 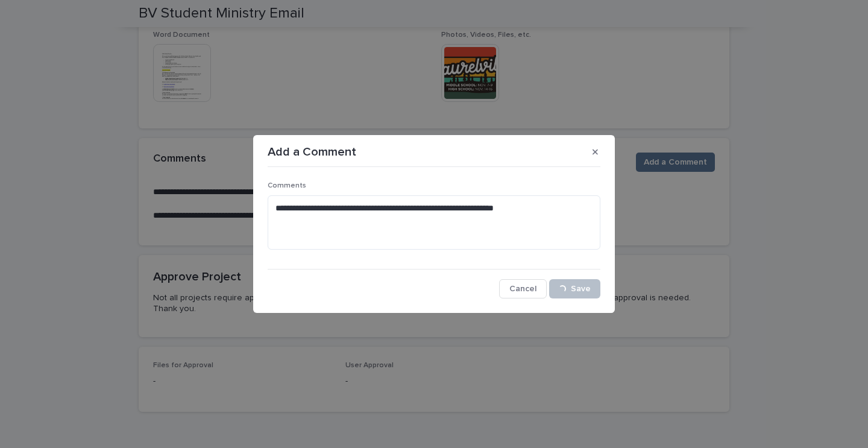 I want to click on button: Cancel, so click(x=523, y=289).